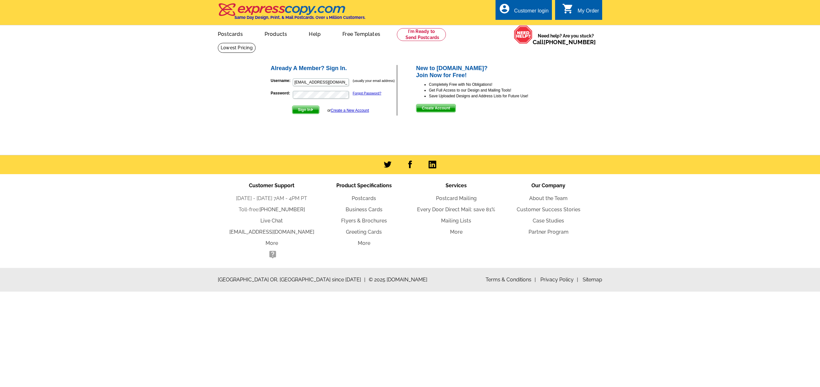 The image size is (820, 387). I want to click on div: or, so click(348, 111).